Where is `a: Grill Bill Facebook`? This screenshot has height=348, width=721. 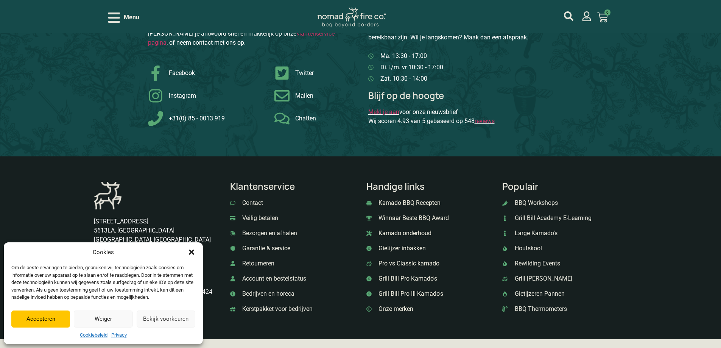 a: Grill Bill Facebook is located at coordinates (207, 73).